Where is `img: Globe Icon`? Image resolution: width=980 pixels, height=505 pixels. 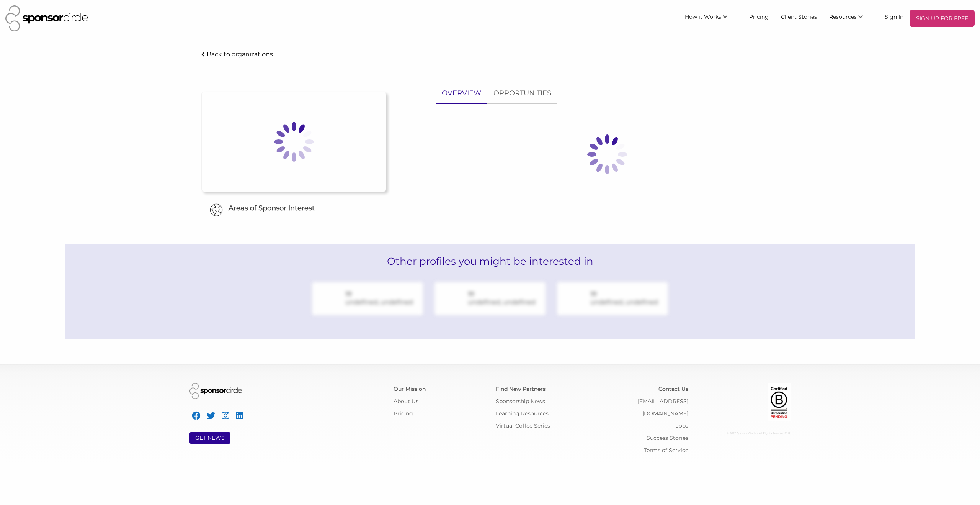
img: Globe Icon is located at coordinates (216, 210).